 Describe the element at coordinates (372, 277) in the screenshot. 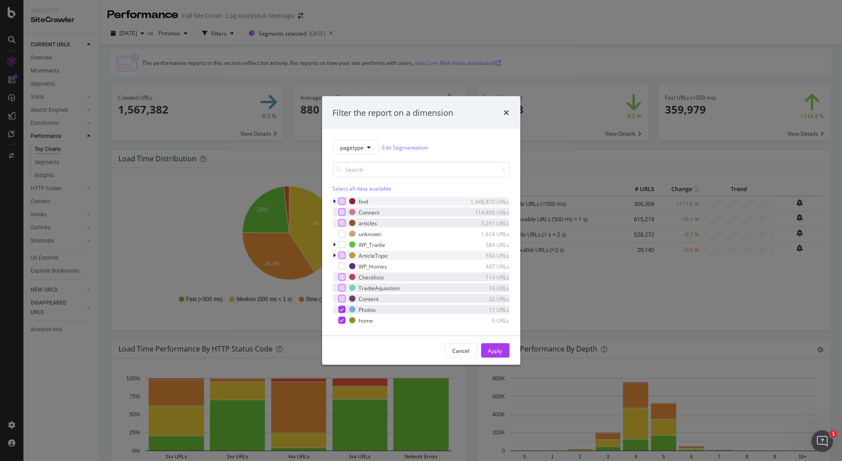

I see `div: Checklists` at that location.